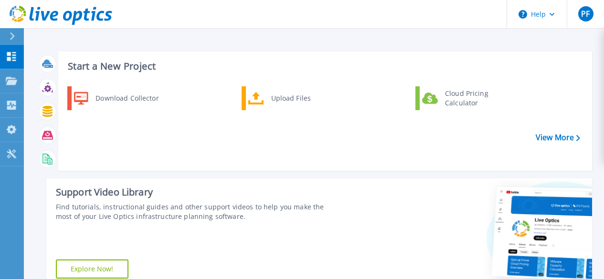 This screenshot has width=604, height=279. I want to click on div: Cloud Pricing Calculator, so click(475, 98).